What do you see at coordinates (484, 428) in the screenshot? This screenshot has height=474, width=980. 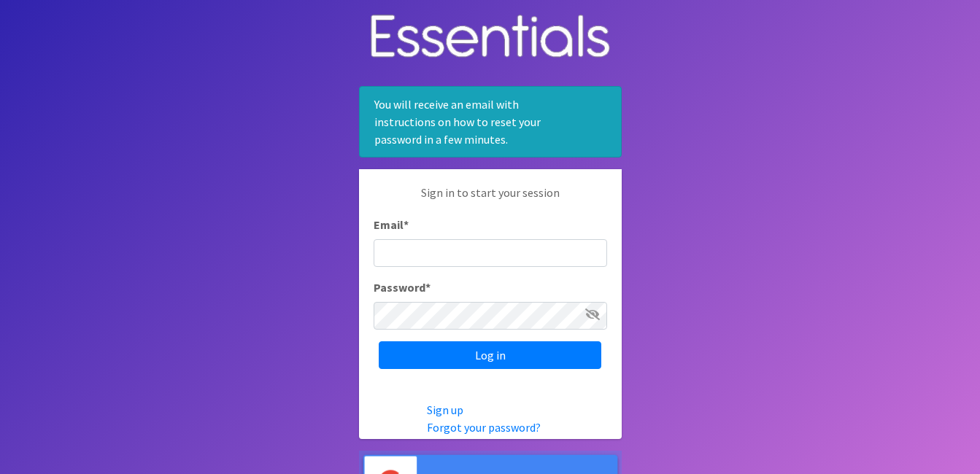 I see `a: Forgot your password?` at bounding box center [484, 428].